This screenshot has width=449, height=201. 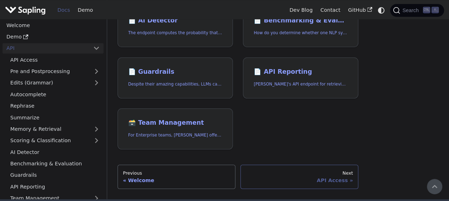 I want to click on a: 📄️ Benchmarking & EvaluationHow do you determine whether one NLP system that suggests edits, so click(x=300, y=27).